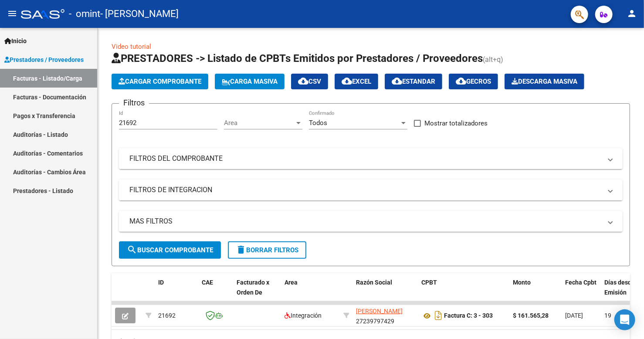 The width and height of the screenshot is (644, 339). Describe the element at coordinates (85, 14) in the screenshot. I see `span: - omint` at that location.